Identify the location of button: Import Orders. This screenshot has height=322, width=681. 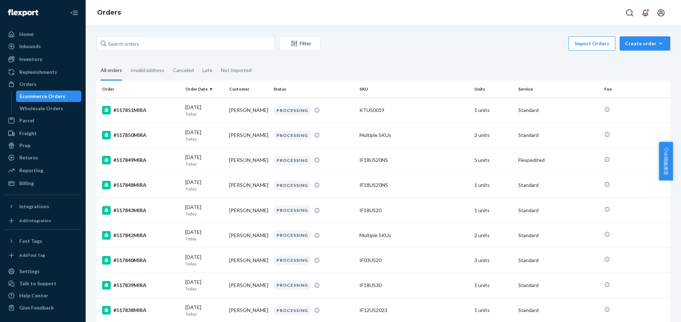
(592, 44).